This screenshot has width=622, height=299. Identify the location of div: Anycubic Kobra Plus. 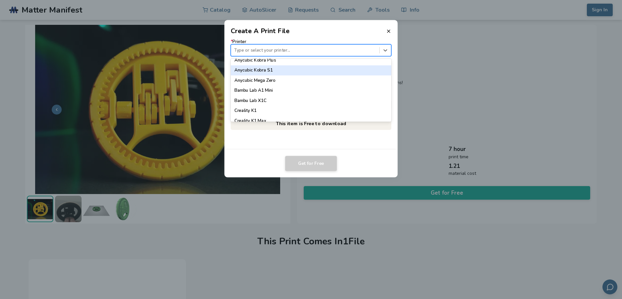
(311, 60).